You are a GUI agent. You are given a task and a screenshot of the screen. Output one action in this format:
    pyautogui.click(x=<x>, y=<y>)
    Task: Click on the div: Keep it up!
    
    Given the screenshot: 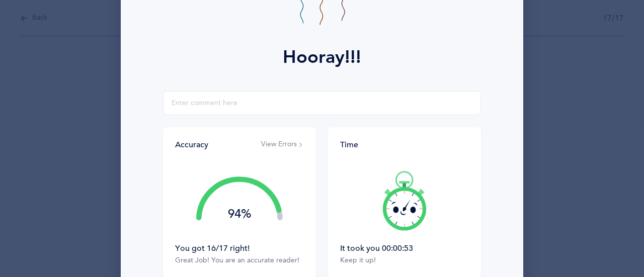 What is the action you would take?
    pyautogui.click(x=405, y=261)
    